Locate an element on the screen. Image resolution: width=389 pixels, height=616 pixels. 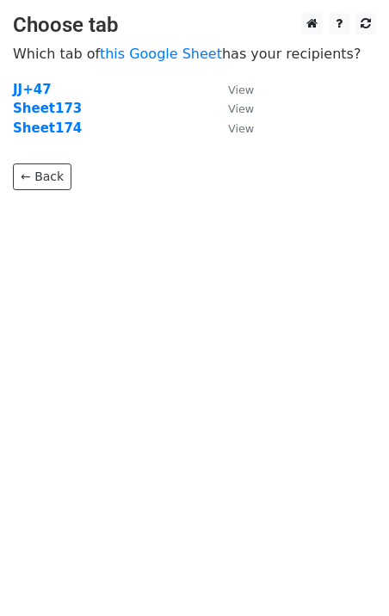
strong: Sheet173 is located at coordinates (47, 108).